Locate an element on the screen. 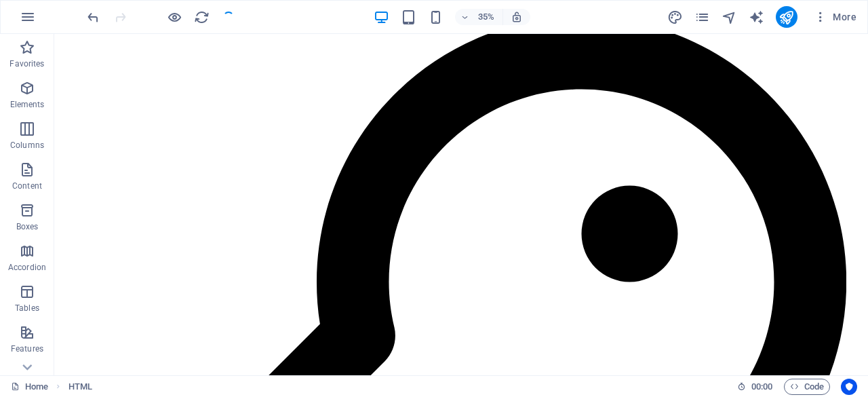  p: Boxes is located at coordinates (27, 226).